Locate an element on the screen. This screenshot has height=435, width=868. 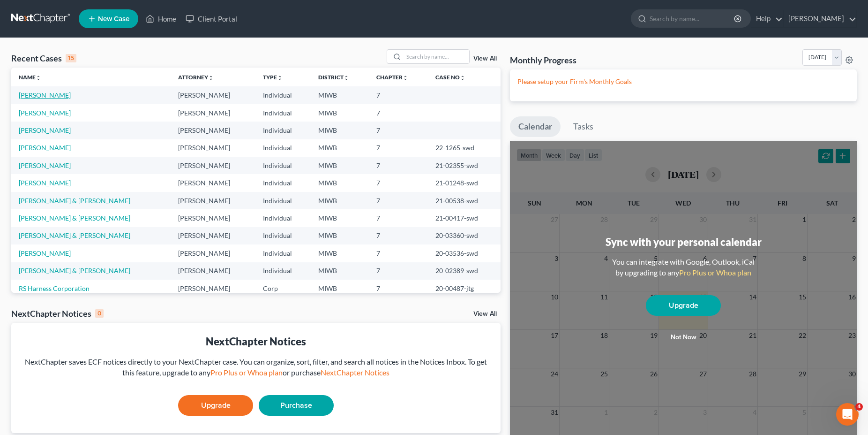
a: Purchase is located at coordinates (296, 405).